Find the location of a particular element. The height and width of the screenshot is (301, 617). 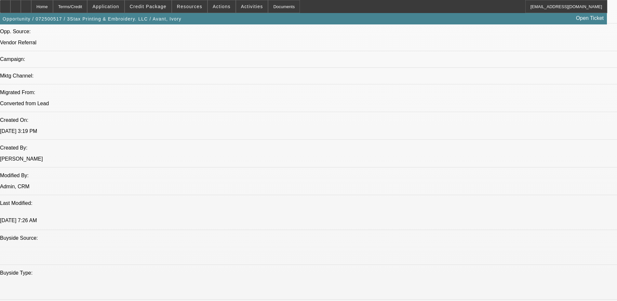

button: Resources is located at coordinates (190, 7).